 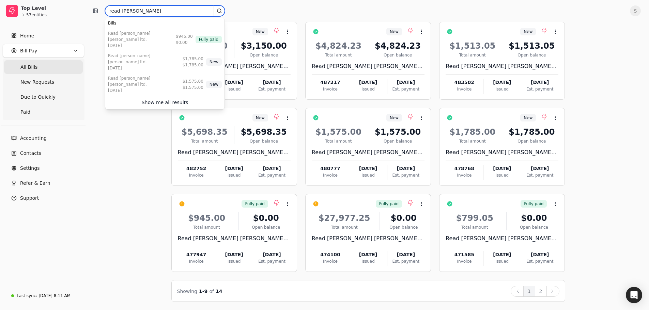 I want to click on div: $945.00, so click(x=184, y=36).